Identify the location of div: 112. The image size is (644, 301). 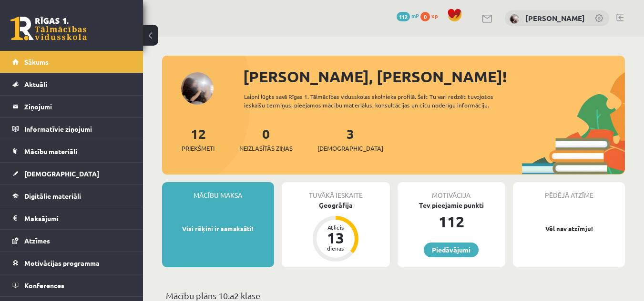
(452, 222).